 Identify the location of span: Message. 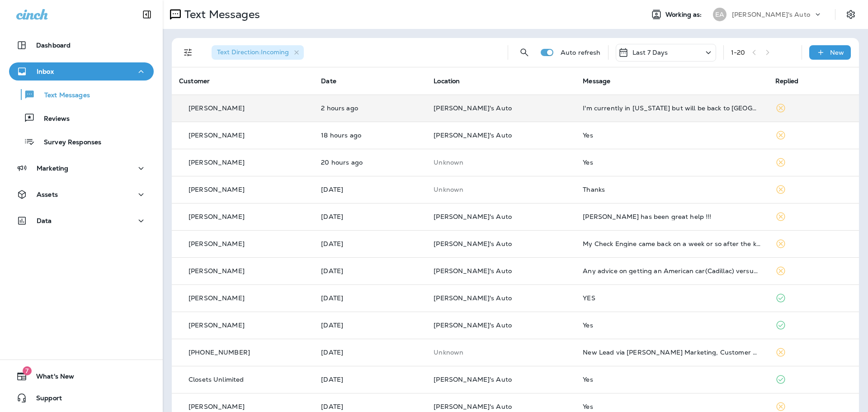
(596, 81).